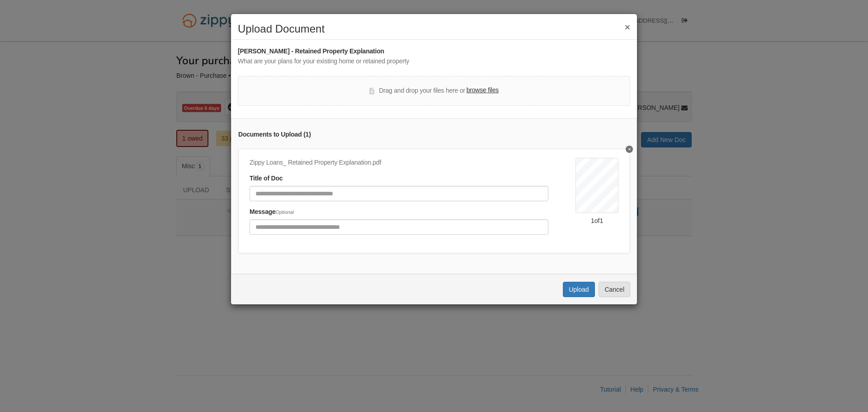 The width and height of the screenshot is (868, 412). Describe the element at coordinates (399, 227) in the screenshot. I see `input: Include any comments on this document` at that location.